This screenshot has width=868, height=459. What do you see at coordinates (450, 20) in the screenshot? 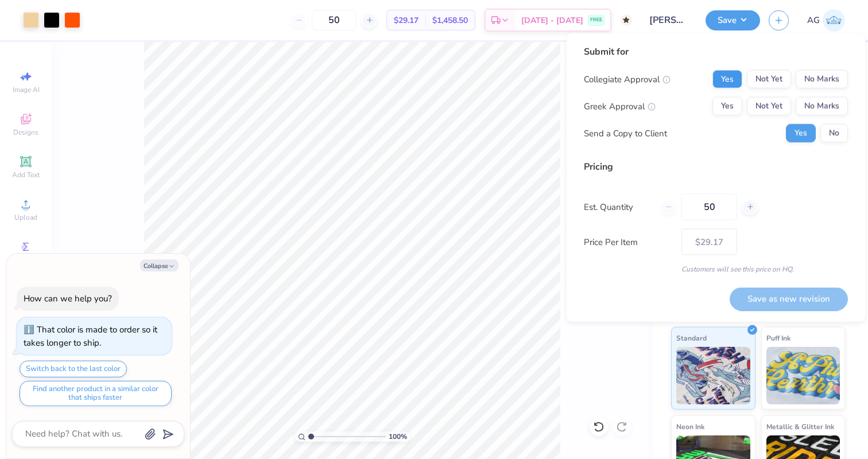
I see `span: $1,458.50` at bounding box center [450, 20].